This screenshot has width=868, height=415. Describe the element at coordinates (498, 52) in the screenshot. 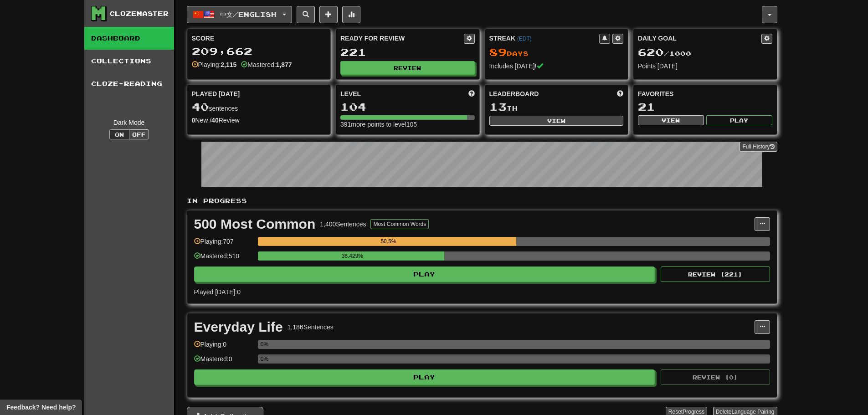

I see `span: 89` at that location.